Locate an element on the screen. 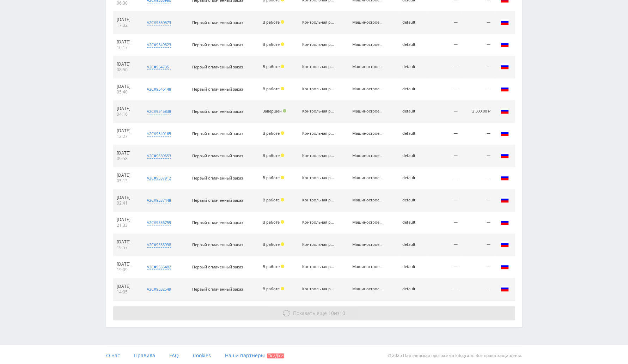 The width and height of the screenshot is (628, 364). span: Завершен is located at coordinates (272, 110).